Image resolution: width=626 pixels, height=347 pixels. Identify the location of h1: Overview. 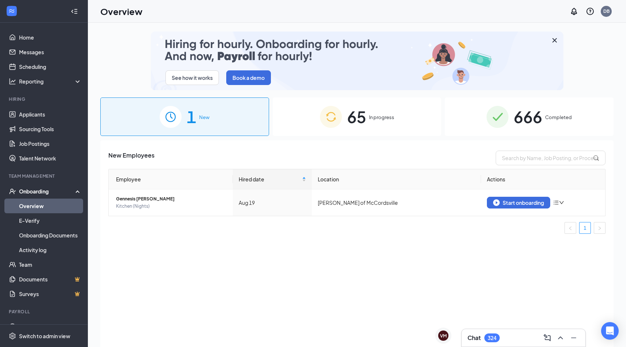
(121, 11).